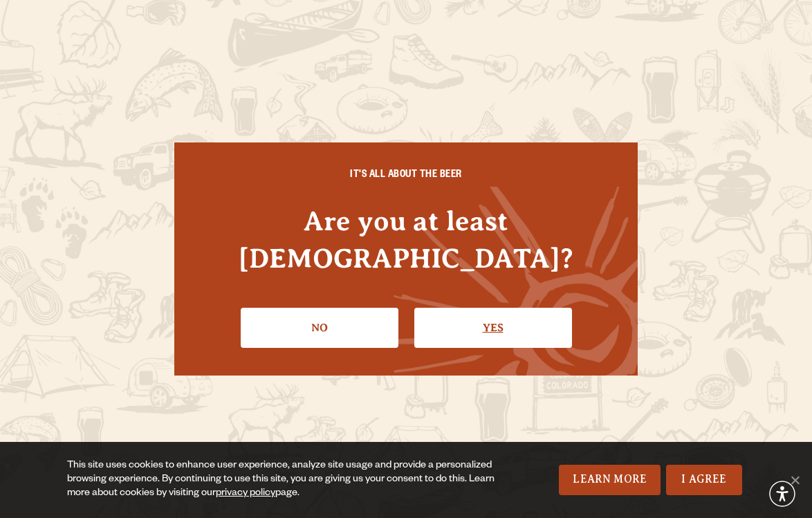 The height and width of the screenshot is (518, 812). I want to click on a: Confirm I'm 21 or older, so click(493, 328).